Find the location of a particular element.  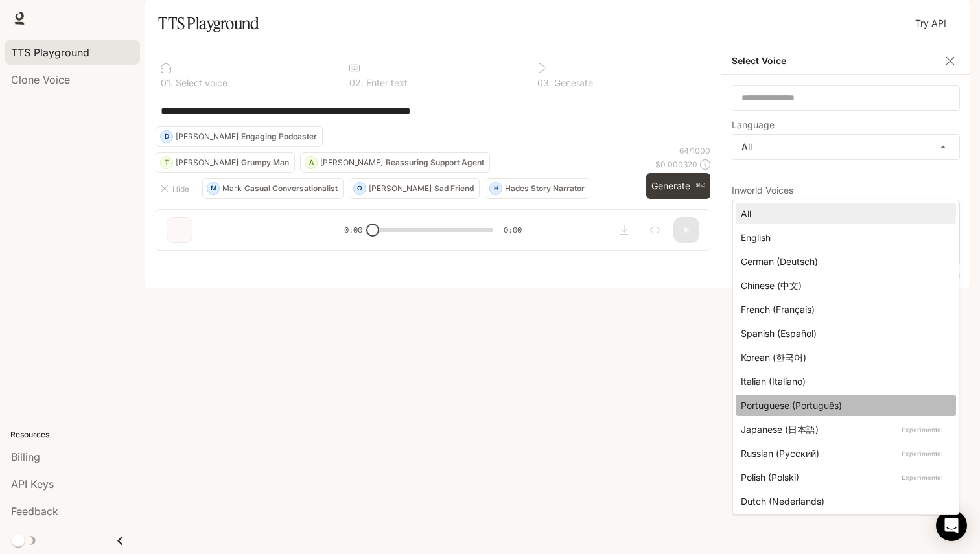

div: Italian (Italiano) is located at coordinates (843, 381).